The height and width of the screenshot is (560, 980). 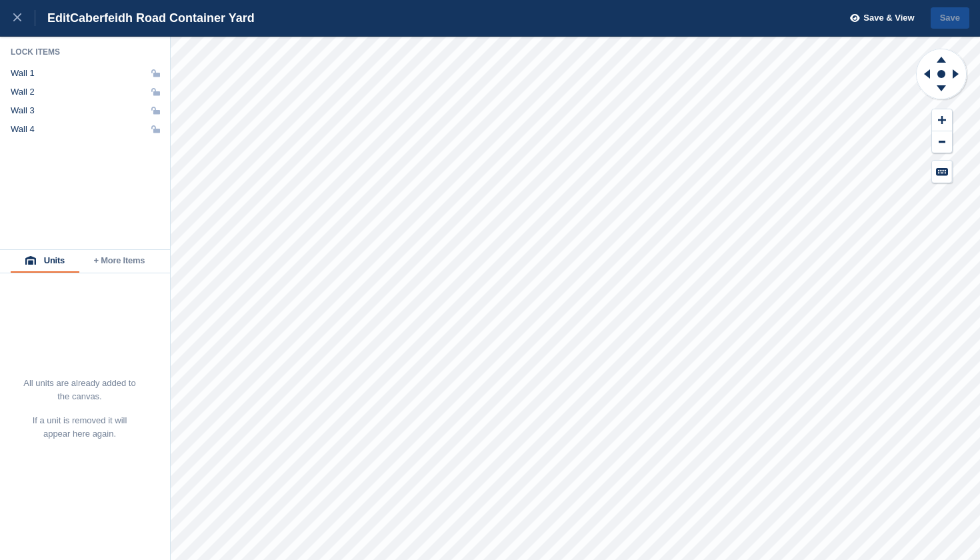 What do you see at coordinates (23, 130) in the screenshot?
I see `div: Wall 4` at bounding box center [23, 130].